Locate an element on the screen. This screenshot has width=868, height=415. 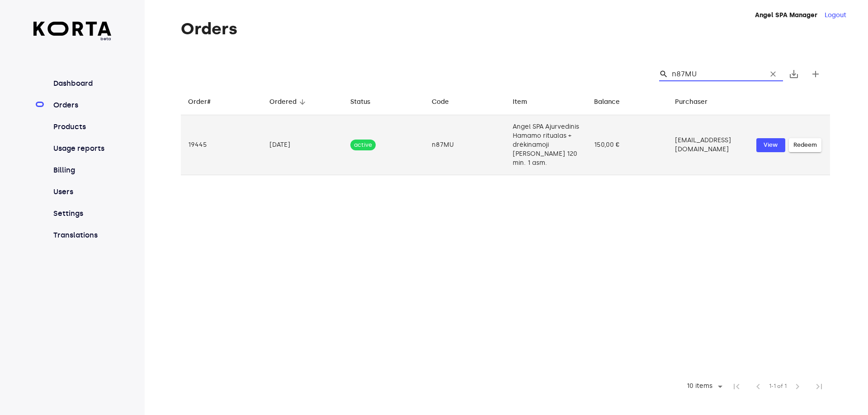
a: Settings is located at coordinates (81, 214).